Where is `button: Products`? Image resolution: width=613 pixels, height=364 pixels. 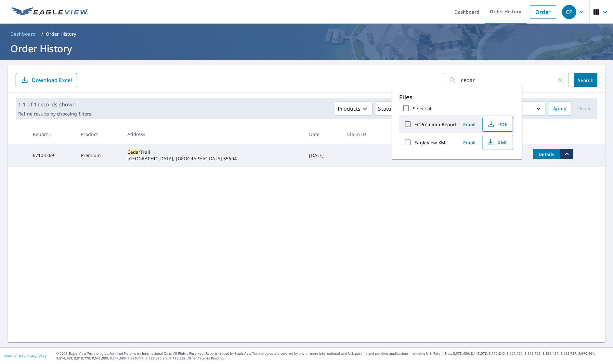
button: Products is located at coordinates (353, 109).